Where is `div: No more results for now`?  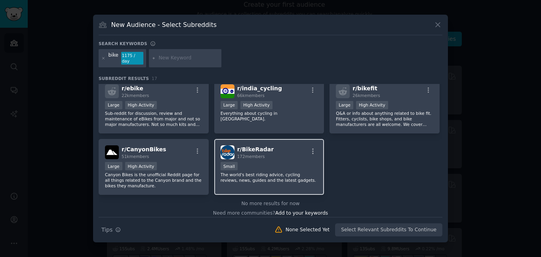
div: No more results for now is located at coordinates (271, 204).